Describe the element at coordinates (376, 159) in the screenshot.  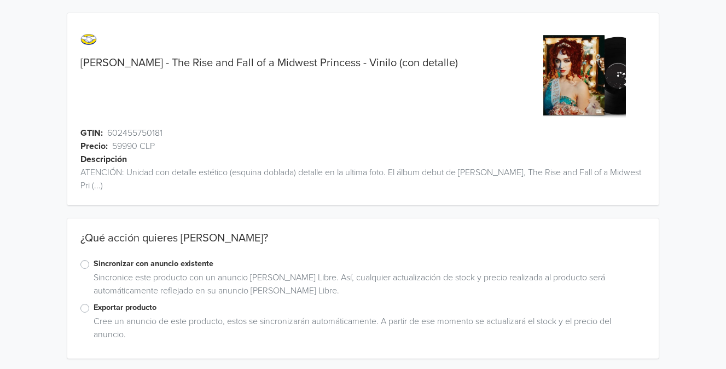
I see `div: Descripción` at that location.